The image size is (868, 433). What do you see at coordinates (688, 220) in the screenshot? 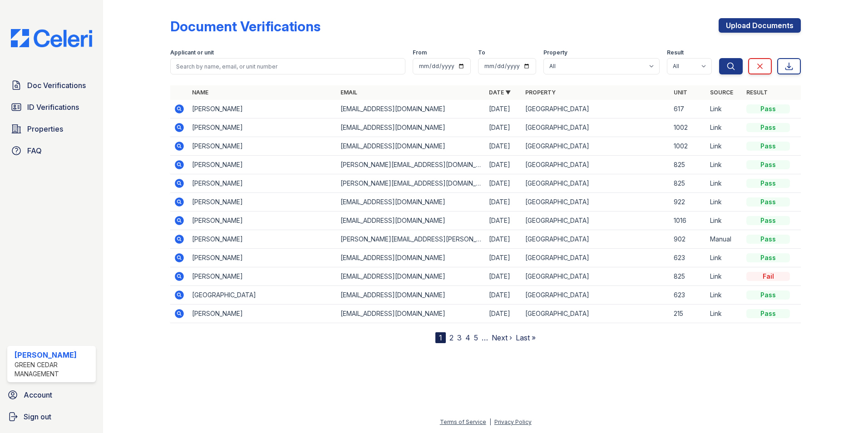
I see `td: 1016` at bounding box center [688, 220].